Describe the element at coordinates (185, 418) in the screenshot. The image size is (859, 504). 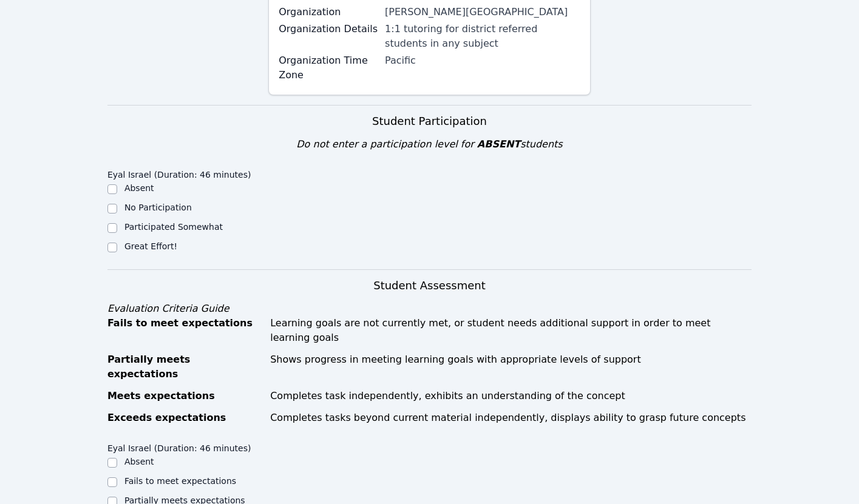
I see `div: Exceeds expectations` at that location.